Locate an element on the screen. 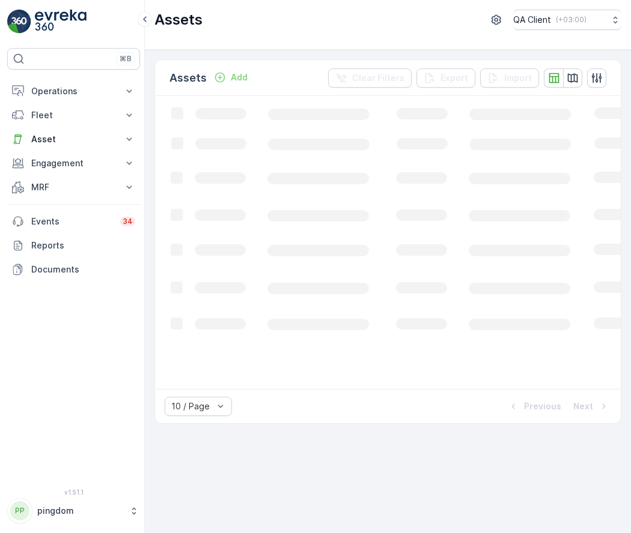  button: QA Client(+03:00) is located at coordinates (567, 20).